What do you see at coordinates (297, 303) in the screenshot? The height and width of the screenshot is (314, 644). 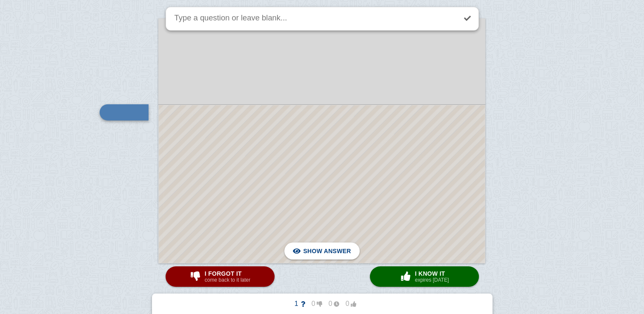 I see `span: 1` at bounding box center [297, 303].